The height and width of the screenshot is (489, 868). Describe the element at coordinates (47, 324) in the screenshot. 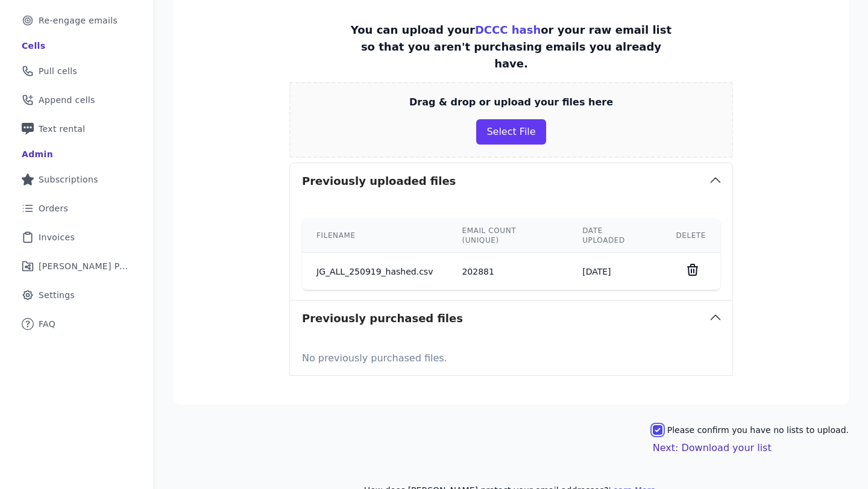

I see `span: FAQ` at that location.